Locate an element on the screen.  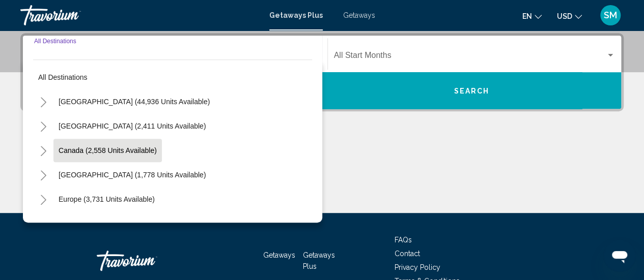
span: SM is located at coordinates (610, 15).